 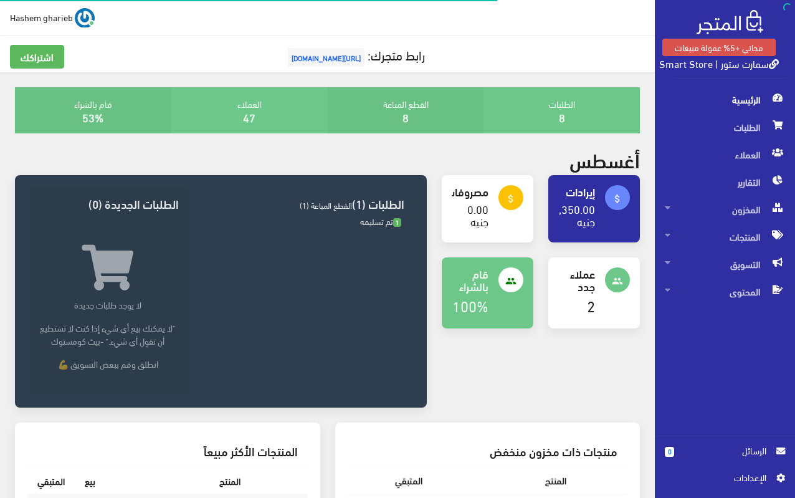 What do you see at coordinates (720, 477) in the screenshot?
I see `span: اﻹعدادات` at bounding box center [720, 477].